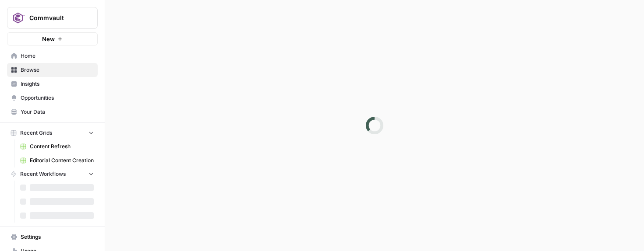 The width and height of the screenshot is (644, 251). I want to click on button: Recent Grids, so click(52, 133).